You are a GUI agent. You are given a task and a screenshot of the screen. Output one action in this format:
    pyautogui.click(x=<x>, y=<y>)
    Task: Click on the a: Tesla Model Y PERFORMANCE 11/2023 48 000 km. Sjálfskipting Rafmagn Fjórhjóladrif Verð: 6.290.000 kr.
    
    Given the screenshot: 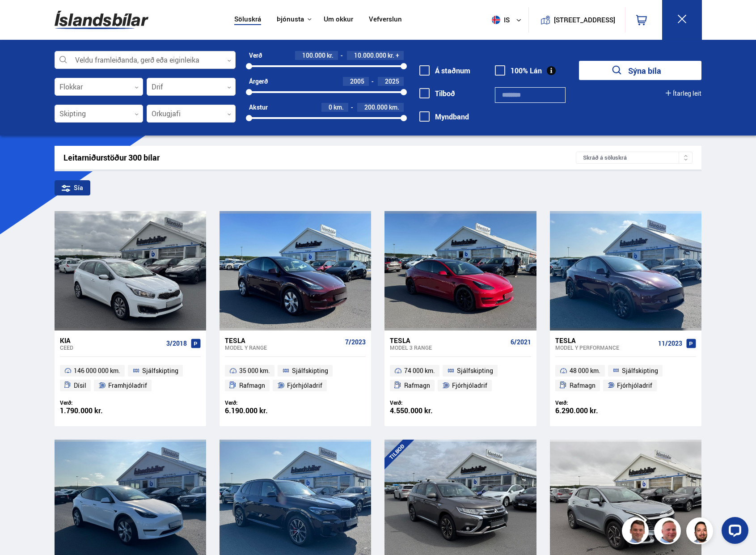 What is the action you would take?
    pyautogui.click(x=626, y=378)
    